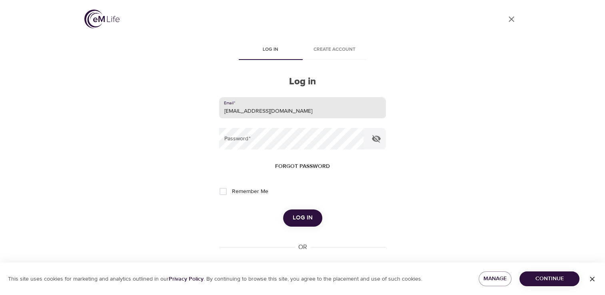  Describe the element at coordinates (102, 19) in the screenshot. I see `img: logo` at that location.